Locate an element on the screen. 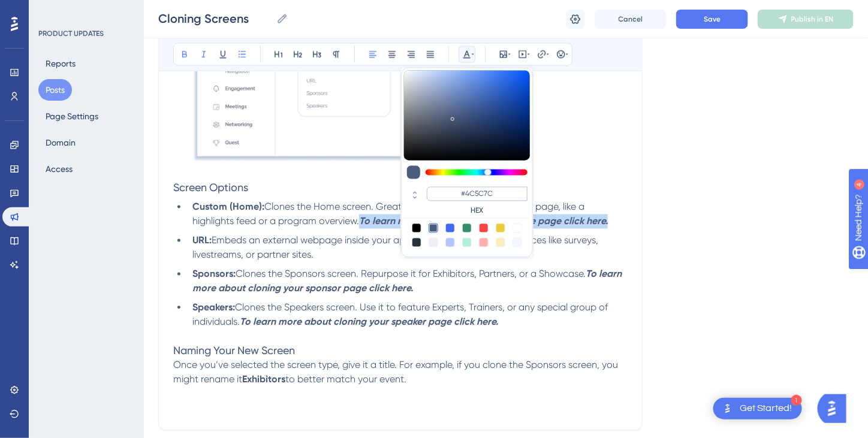 Image resolution: width=868 pixels, height=438 pixels. span: Cancel is located at coordinates (631, 19).